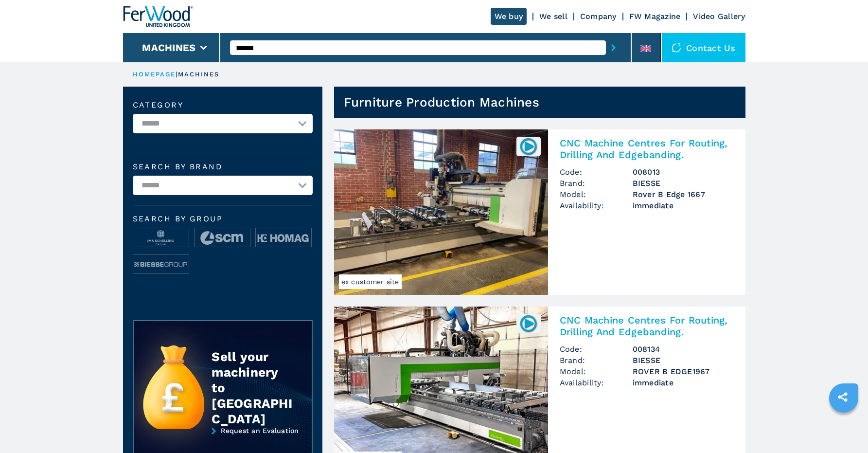  I want to click on button: submit-button, so click(613, 48).